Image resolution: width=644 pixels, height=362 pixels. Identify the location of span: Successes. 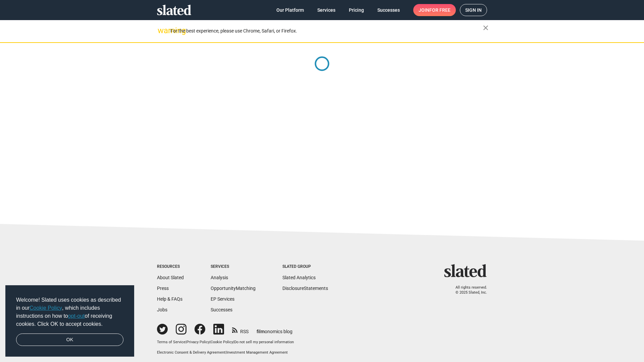
(388, 10).